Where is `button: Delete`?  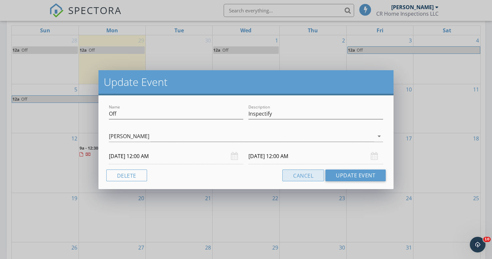
button: Delete is located at coordinates (127, 175).